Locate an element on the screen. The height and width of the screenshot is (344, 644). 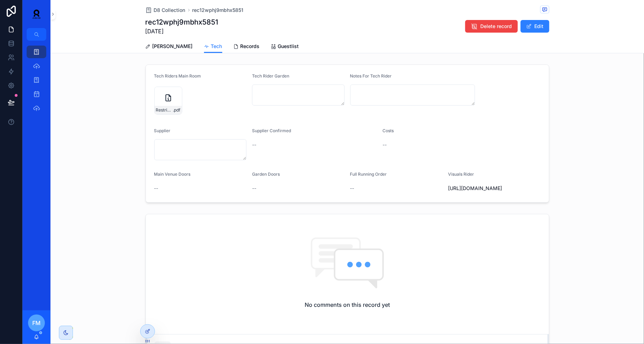
span: Records is located at coordinates (250, 46).